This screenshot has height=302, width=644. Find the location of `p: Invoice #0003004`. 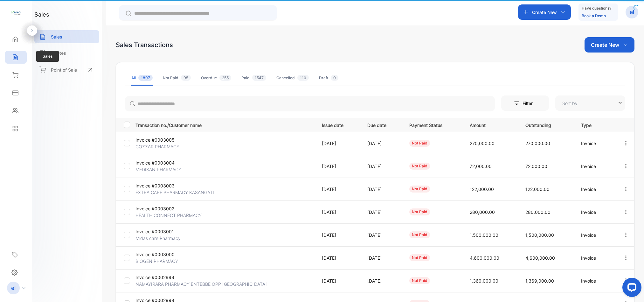

p: Invoice #0003004 is located at coordinates (165, 163).